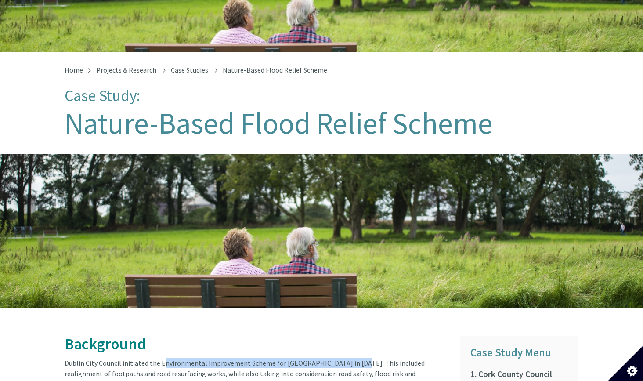  I want to click on a: Home, so click(74, 70).